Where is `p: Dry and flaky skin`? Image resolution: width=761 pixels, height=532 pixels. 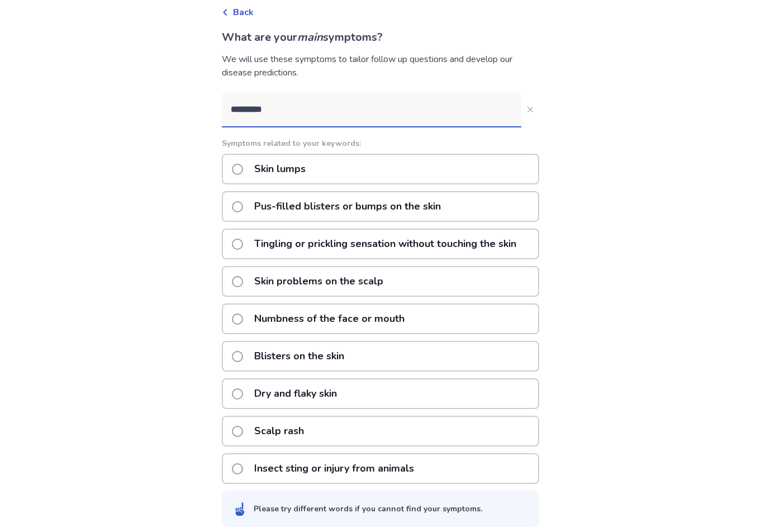
p: Dry and flaky skin is located at coordinates (295, 393).